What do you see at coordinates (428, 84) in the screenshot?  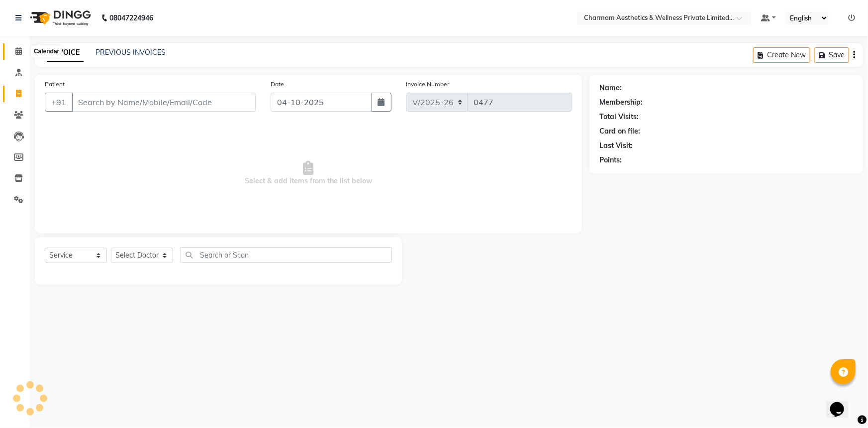 I see `label: Invoice Number` at bounding box center [428, 84].